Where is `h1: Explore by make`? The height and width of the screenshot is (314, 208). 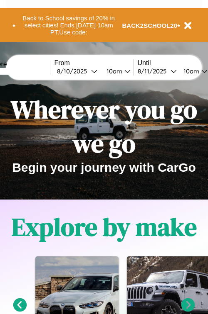
h1: Explore by make is located at coordinates (104, 227).